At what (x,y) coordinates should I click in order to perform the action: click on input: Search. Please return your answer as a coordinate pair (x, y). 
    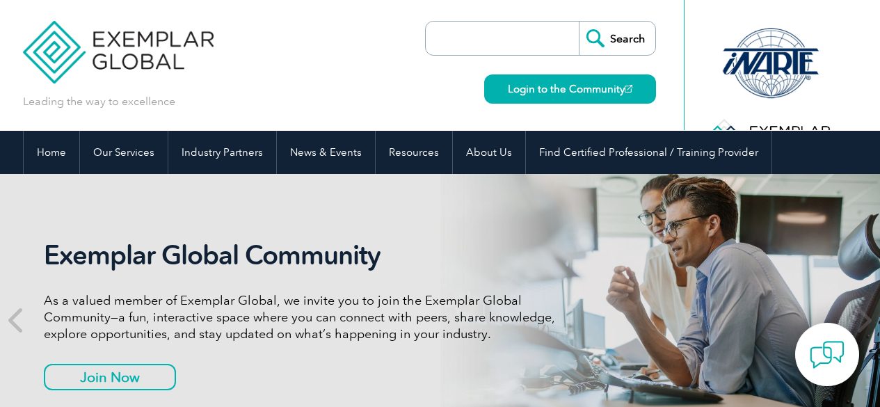
    Looking at the image, I should click on (617, 38).